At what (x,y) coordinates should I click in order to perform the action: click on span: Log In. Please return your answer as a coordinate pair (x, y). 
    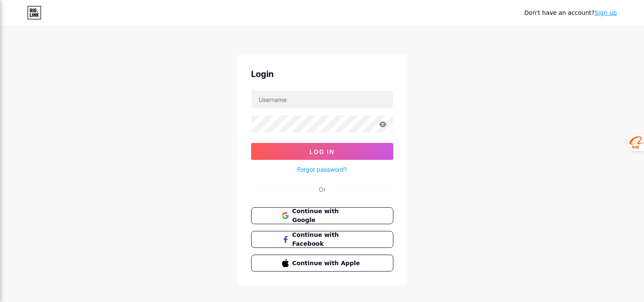
    Looking at the image, I should click on (322, 152).